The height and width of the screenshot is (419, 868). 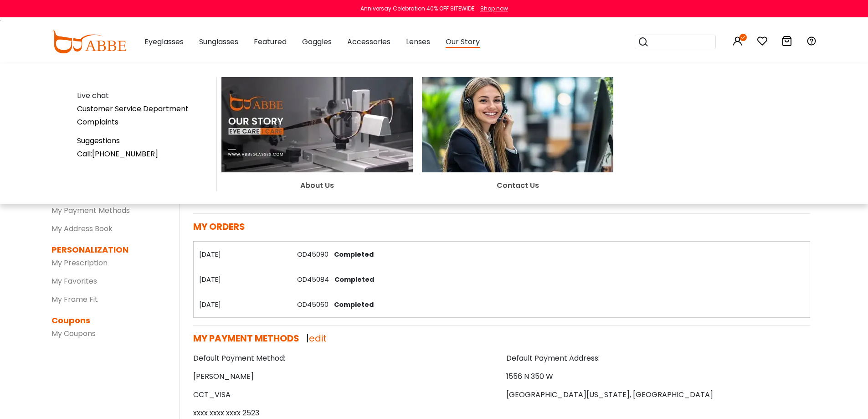 I want to click on a: Complaints, so click(x=98, y=121).